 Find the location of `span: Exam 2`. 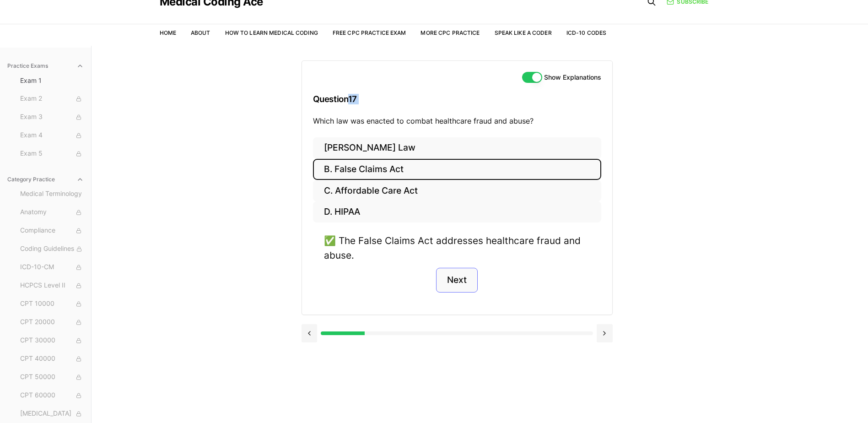

span: Exam 2 is located at coordinates (52, 99).